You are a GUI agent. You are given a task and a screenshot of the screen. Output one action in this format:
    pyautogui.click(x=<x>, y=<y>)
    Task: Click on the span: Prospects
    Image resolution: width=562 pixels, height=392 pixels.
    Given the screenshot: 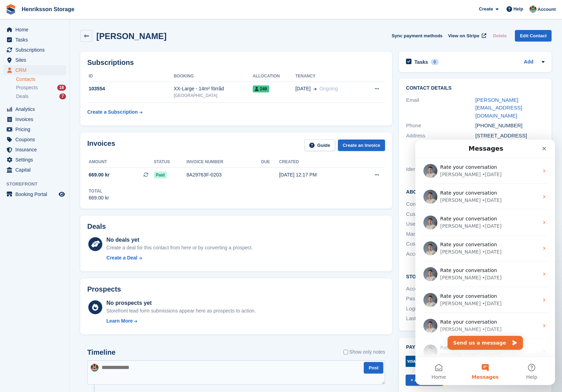 What is the action you would take?
    pyautogui.click(x=27, y=88)
    